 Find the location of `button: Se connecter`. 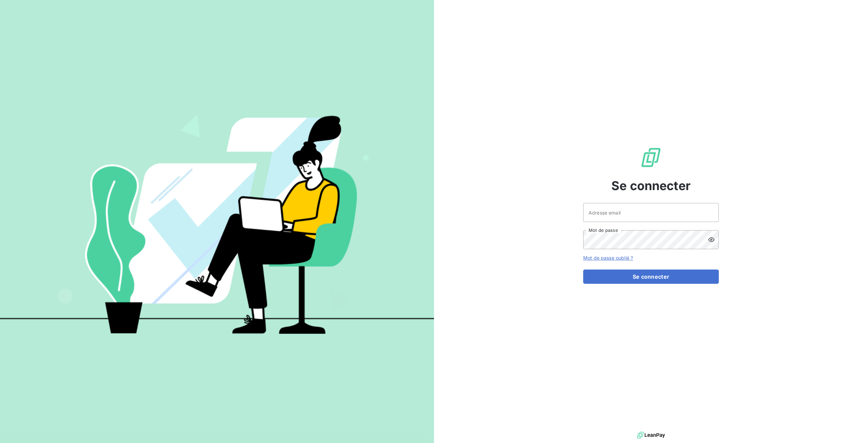

button: Se connecter is located at coordinates (651, 276).